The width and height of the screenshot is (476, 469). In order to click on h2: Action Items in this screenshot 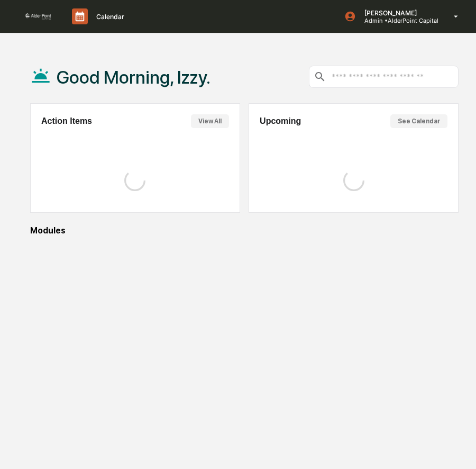, I will do `click(67, 121)`.